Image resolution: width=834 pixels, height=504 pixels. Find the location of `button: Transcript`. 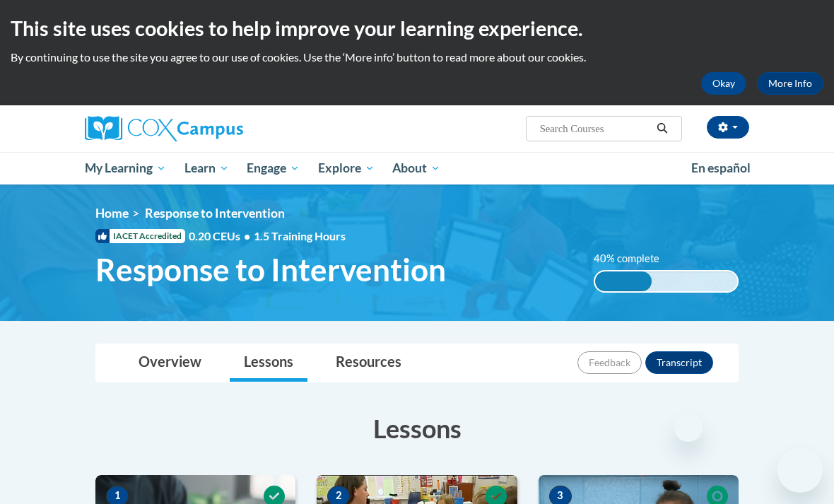

button: Transcript is located at coordinates (679, 362).